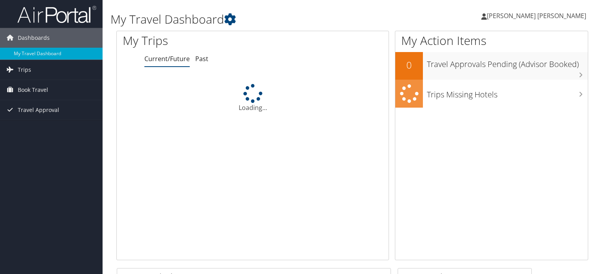 This screenshot has width=602, height=274. Describe the element at coordinates (507, 62) in the screenshot. I see `h3: Travel Approvals Pending (Advisor Booked)` at that location.